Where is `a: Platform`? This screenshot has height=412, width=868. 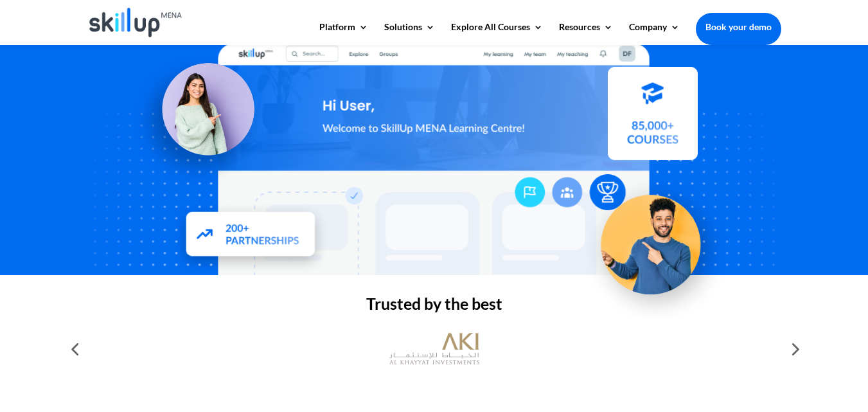 a: Platform is located at coordinates (344, 34).